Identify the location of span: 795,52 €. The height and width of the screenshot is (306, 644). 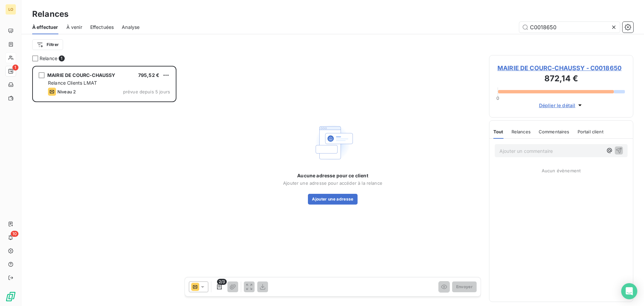
(148, 75).